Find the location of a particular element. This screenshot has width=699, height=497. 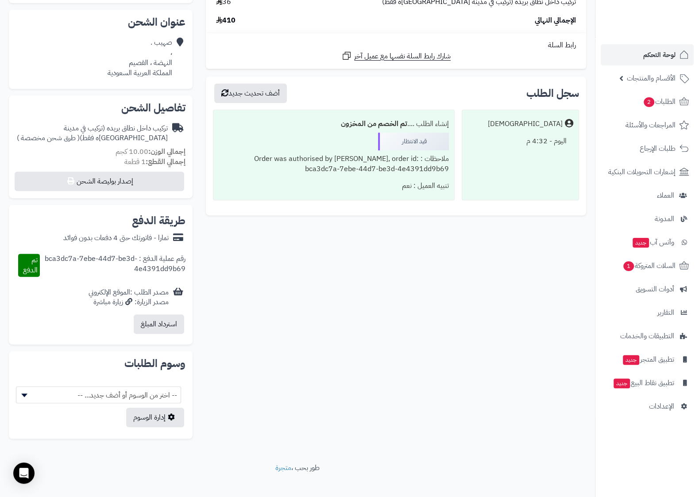

span: 1 is located at coordinates (628, 266).